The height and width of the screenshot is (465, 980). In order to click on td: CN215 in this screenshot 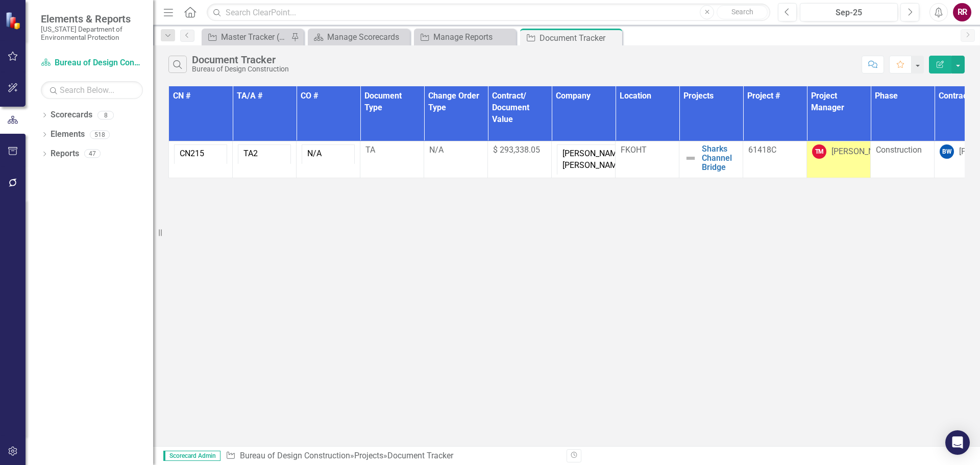, I will do `click(201, 154)`.